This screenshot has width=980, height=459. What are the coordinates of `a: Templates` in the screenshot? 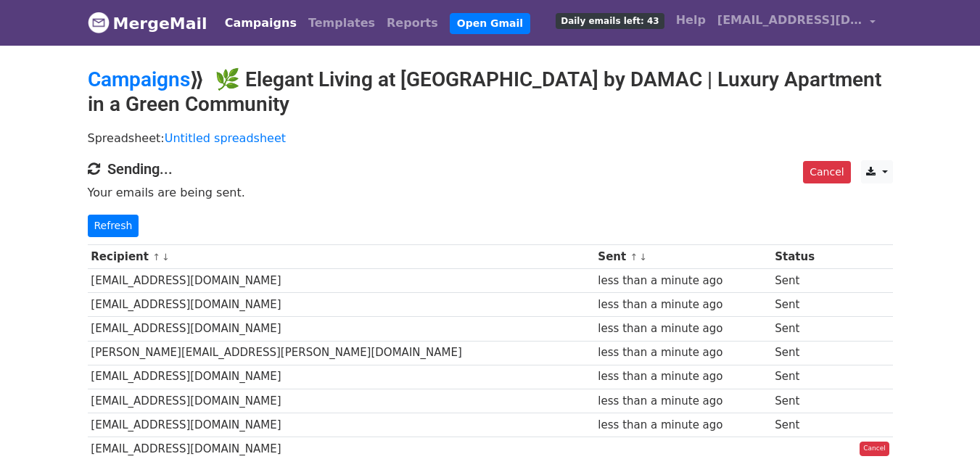 It's located at (341, 23).